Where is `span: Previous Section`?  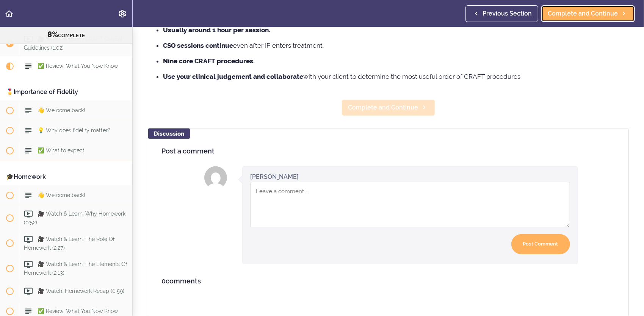 span: Previous Section is located at coordinates (507, 13).